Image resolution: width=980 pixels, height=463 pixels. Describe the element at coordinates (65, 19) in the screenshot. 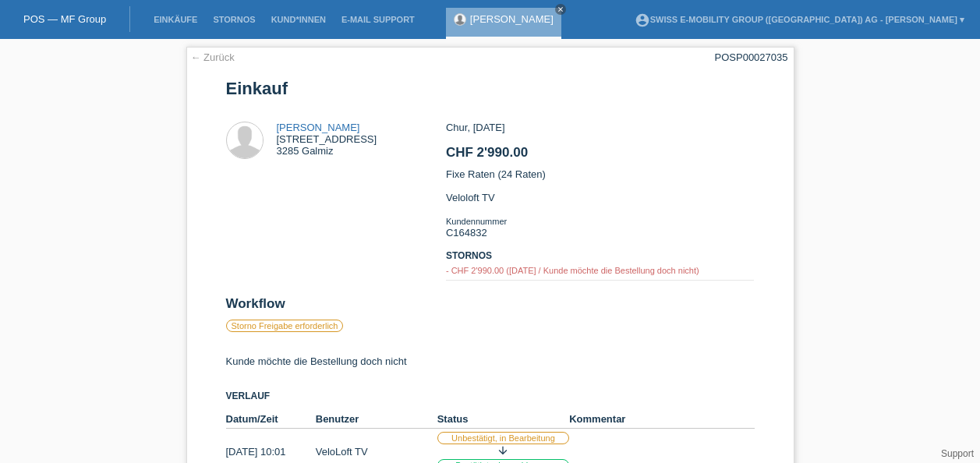

I see `a: POS — MF Group` at that location.